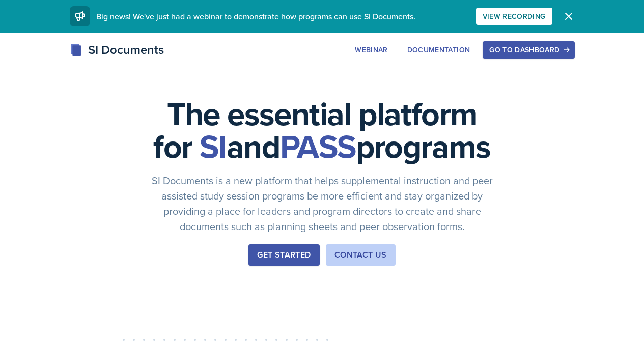 This screenshot has width=644, height=341. I want to click on button: Go to Dashboard, so click(529, 50).